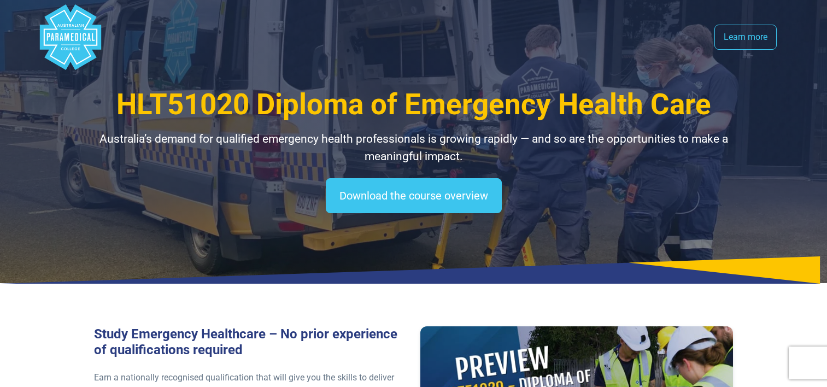 The height and width of the screenshot is (387, 827). Describe the element at coordinates (746, 37) in the screenshot. I see `a: Learn more` at that location.